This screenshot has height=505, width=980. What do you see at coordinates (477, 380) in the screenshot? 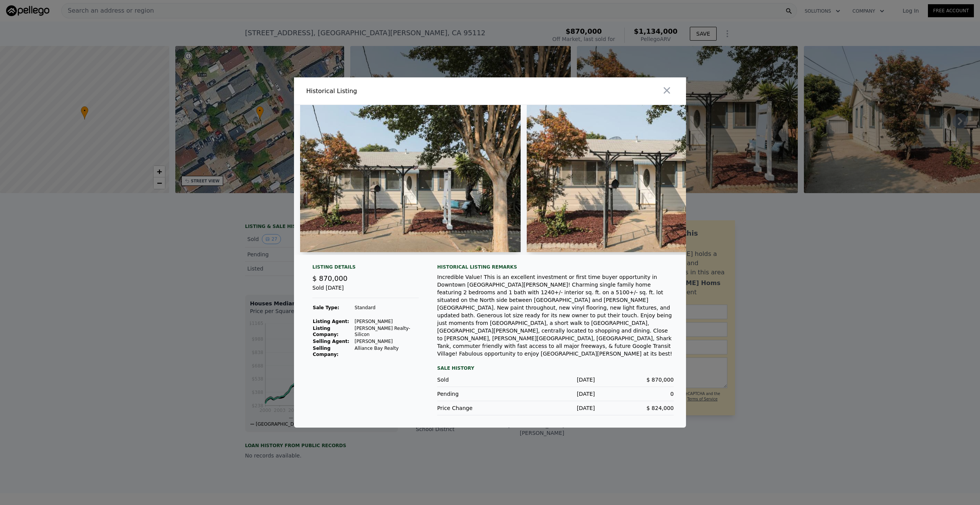
I see `div: Sold` at bounding box center [477, 380].